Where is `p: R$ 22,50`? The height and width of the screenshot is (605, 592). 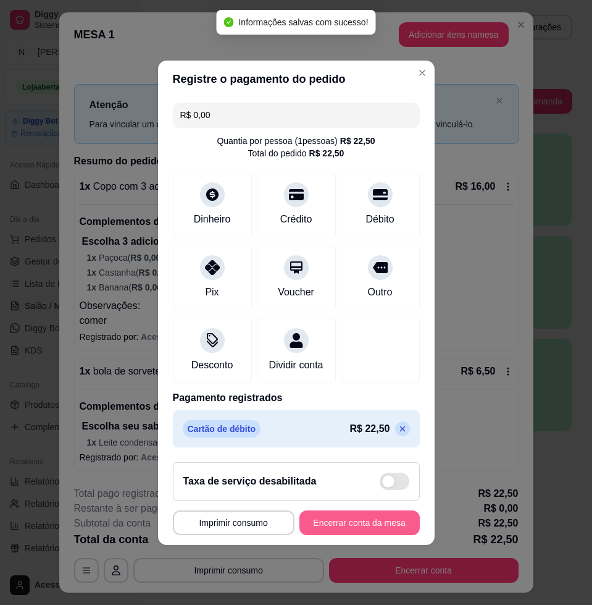 p: R$ 22,50 is located at coordinates (370, 429).